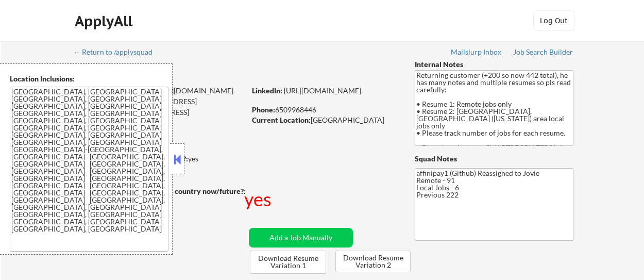 This screenshot has height=280, width=644. Describe the element at coordinates (477, 52) in the screenshot. I see `div: Mailslurp Inbox` at that location.